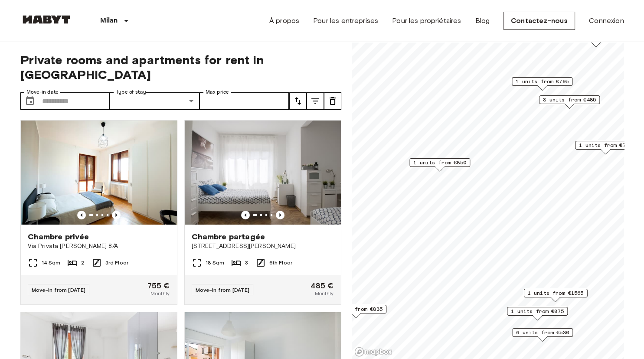 The height and width of the screenshot is (359, 644). Describe the element at coordinates (82, 262) in the screenshot. I see `span: 2` at that location.